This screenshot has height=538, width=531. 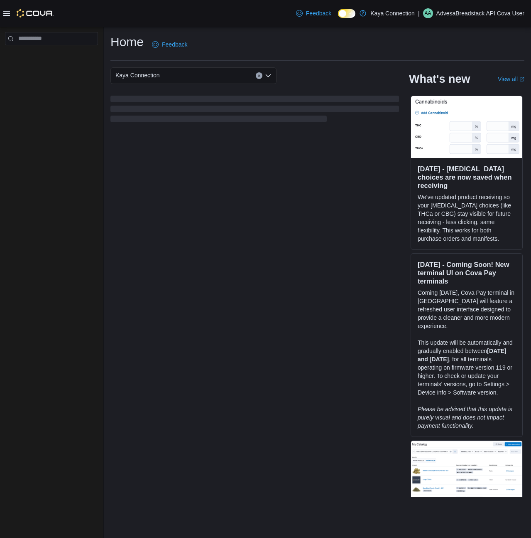 I want to click on span: Kaya Connection, so click(x=138, y=75).